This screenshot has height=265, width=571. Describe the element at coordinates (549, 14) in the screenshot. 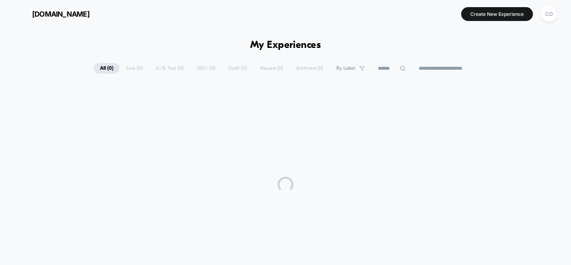

I see `div: CD` at that location.